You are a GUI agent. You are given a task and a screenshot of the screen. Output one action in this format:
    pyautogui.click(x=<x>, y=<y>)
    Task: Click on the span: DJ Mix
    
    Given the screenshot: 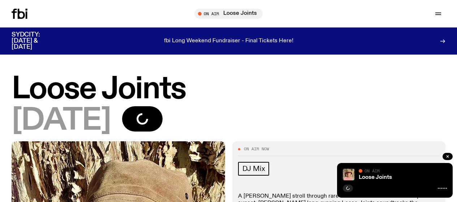 What is the action you would take?
    pyautogui.click(x=253, y=169)
    